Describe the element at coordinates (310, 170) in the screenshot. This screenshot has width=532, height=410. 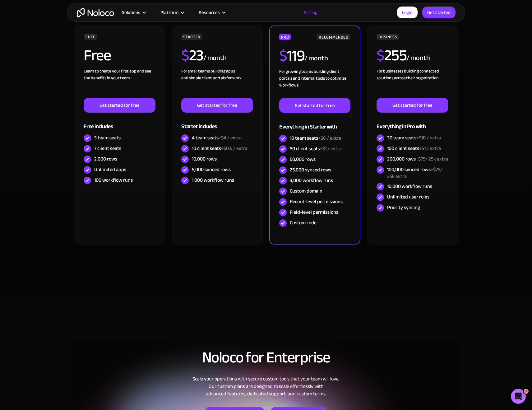
I see `div: 25,000 synced rows` at that location.